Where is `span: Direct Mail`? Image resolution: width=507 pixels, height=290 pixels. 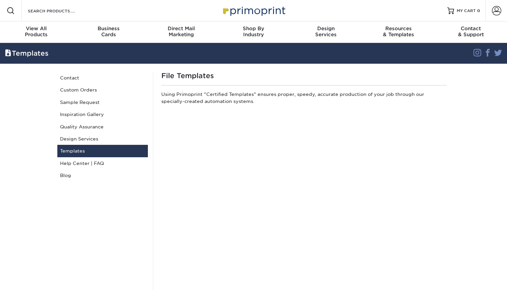
span: Direct Mail is located at coordinates (181, 28).